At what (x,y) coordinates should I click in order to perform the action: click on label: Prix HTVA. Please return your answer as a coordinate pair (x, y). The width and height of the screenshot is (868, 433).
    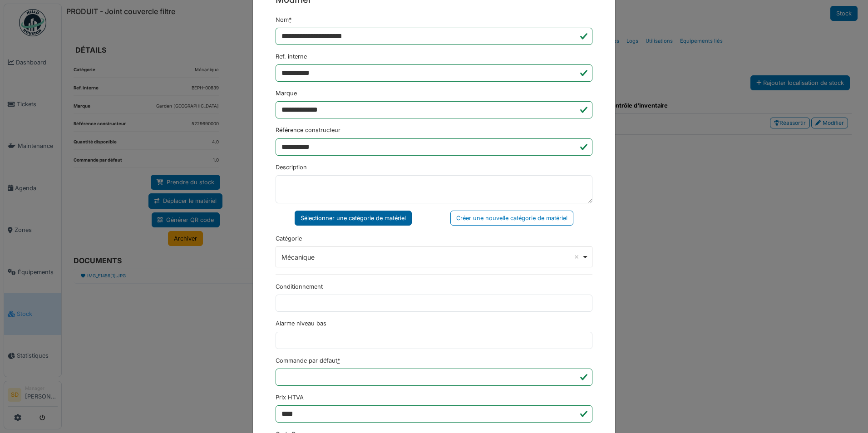
    Looking at the image, I should click on (290, 398).